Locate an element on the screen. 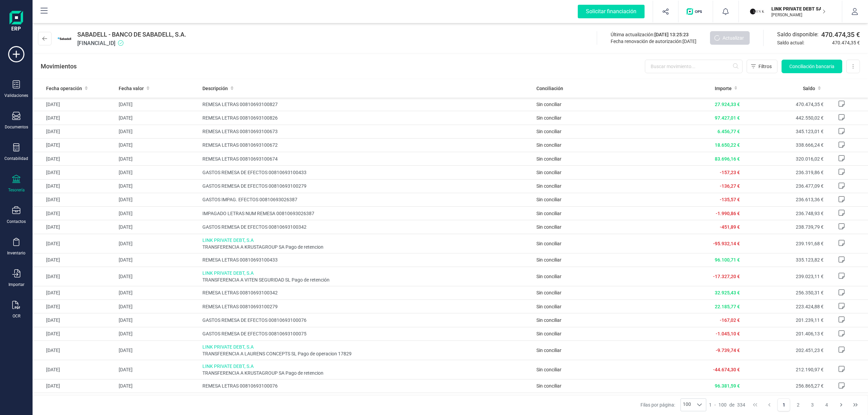 The height and width of the screenshot is (415, 868). td: 239.191,68 € is located at coordinates (784, 243).